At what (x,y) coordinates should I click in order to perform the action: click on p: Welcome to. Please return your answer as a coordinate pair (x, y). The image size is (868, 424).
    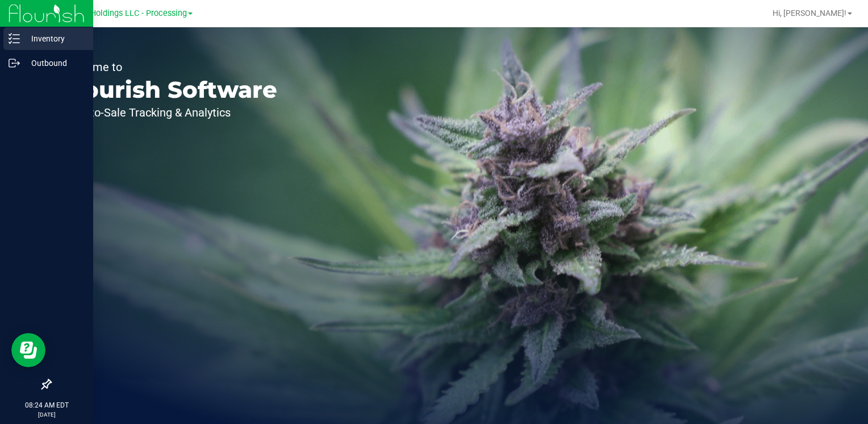
    Looking at the image, I should click on (169, 67).